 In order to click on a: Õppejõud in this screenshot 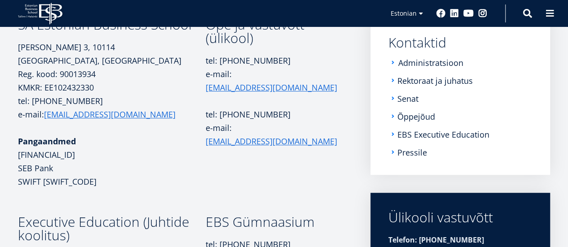, I will do `click(416, 117)`.